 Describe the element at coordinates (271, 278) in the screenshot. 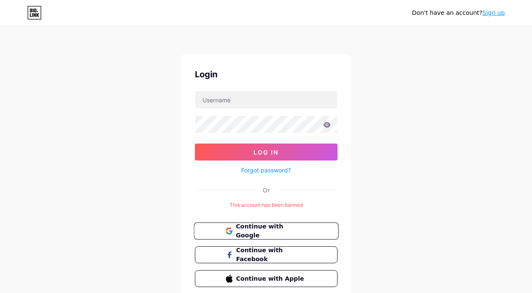

I see `span: Continue with Apple` at that location.